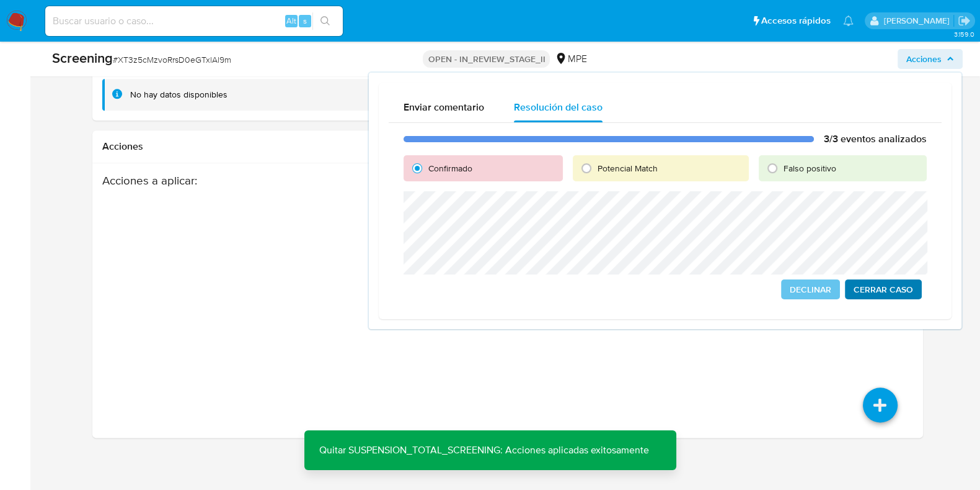 Image resolution: width=980 pixels, height=490 pixels. What do you see at coordinates (486, 59) in the screenshot?
I see `p: OPEN - IN_REVIEW_STAGE_II` at bounding box center [486, 59].